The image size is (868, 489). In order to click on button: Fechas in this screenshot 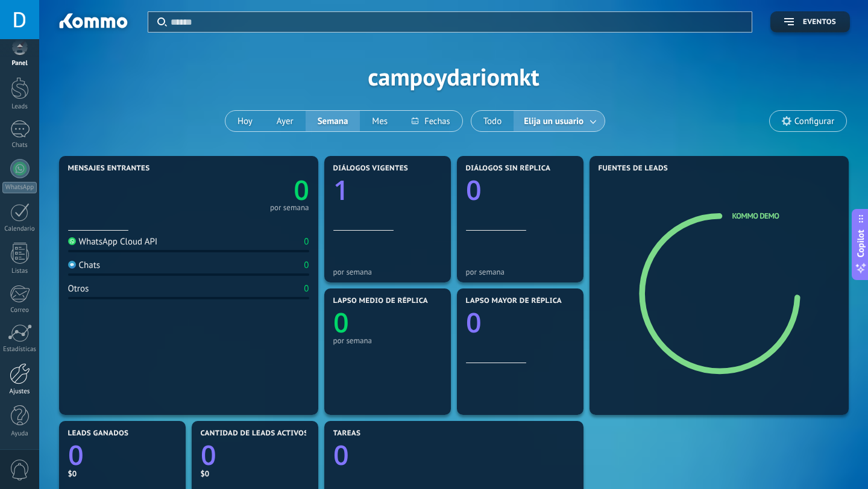, I will do `click(431, 122)`.